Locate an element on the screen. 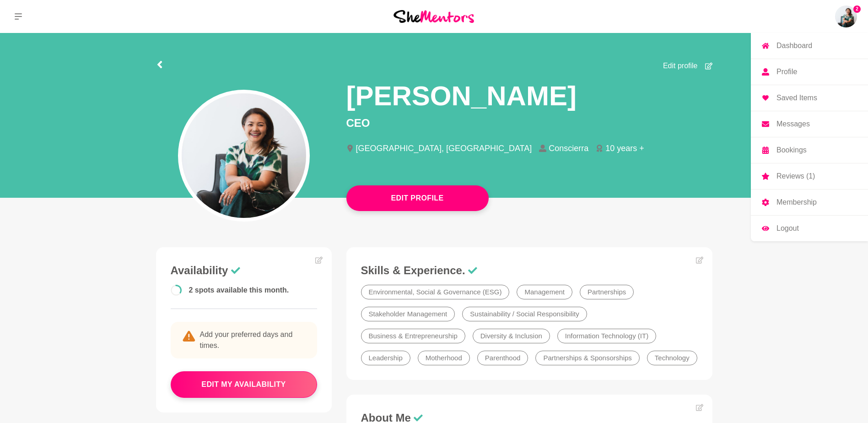 This screenshot has width=868, height=423. p: CEO is located at coordinates (529, 123).